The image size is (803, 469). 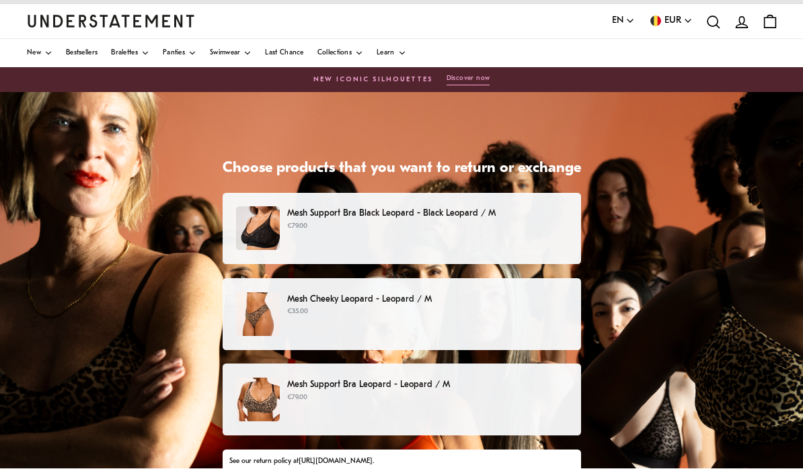 I want to click on a: Last Chance, so click(x=284, y=54).